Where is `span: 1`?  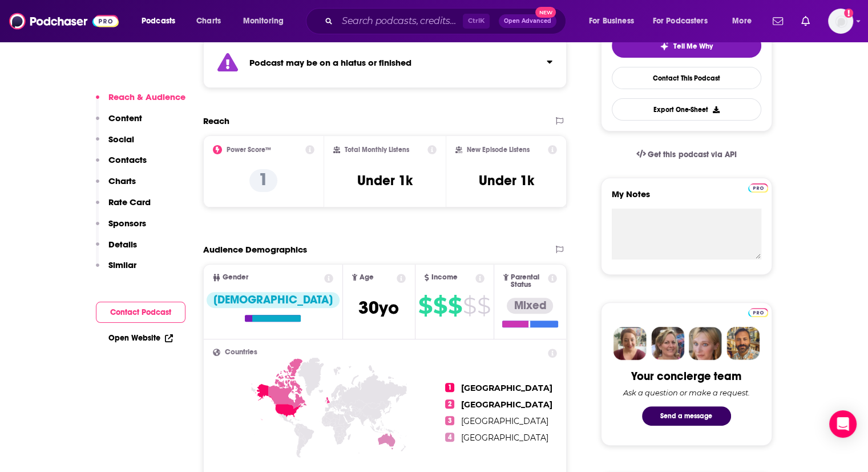 span: 1 is located at coordinates (450, 387).